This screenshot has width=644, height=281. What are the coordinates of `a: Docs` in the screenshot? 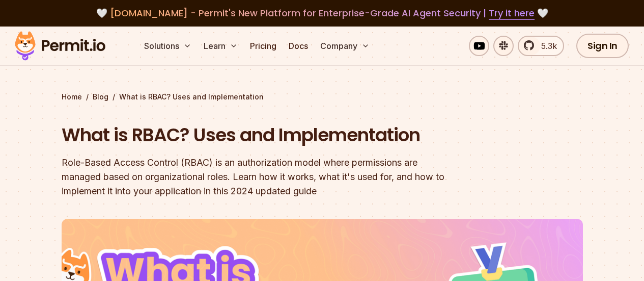 It's located at (298, 46).